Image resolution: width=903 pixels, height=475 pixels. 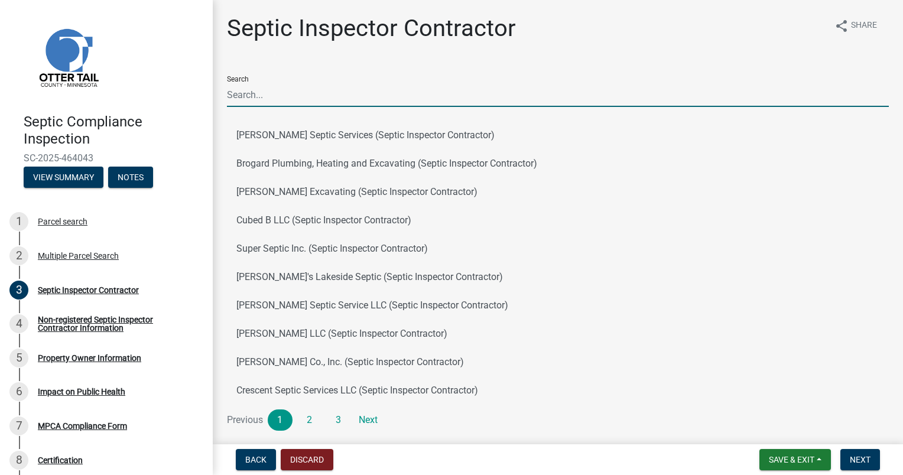 I want to click on button: Next, so click(x=860, y=460).